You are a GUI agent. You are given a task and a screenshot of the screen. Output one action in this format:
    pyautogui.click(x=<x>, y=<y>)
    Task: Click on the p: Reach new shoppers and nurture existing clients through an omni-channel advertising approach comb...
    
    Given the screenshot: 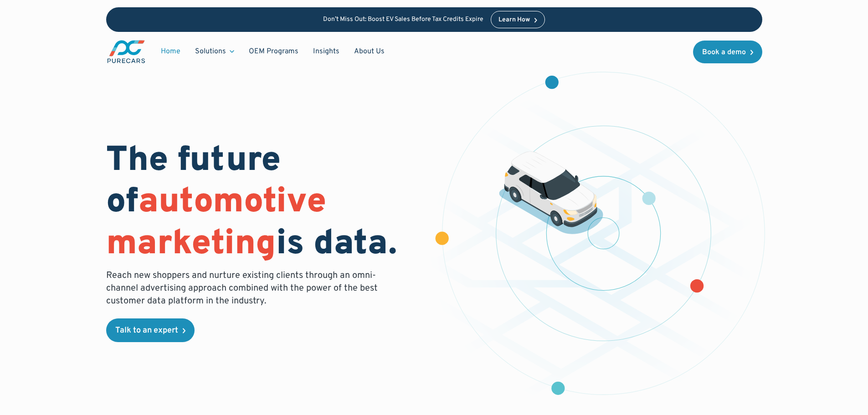 What is the action you would take?
    pyautogui.click(x=245, y=288)
    